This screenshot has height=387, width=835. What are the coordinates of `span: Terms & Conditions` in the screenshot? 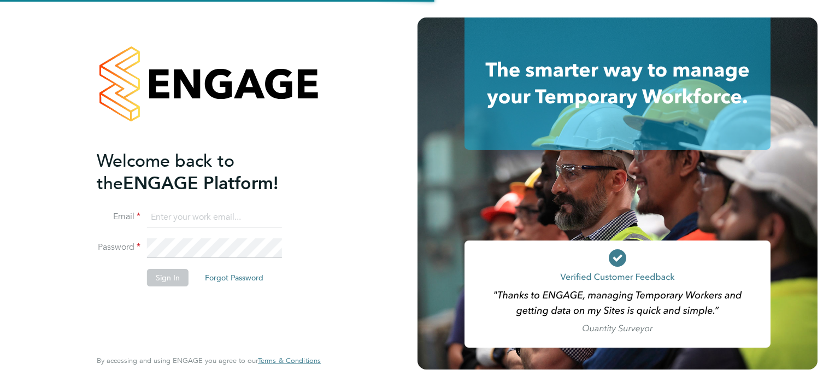 It's located at (289, 360).